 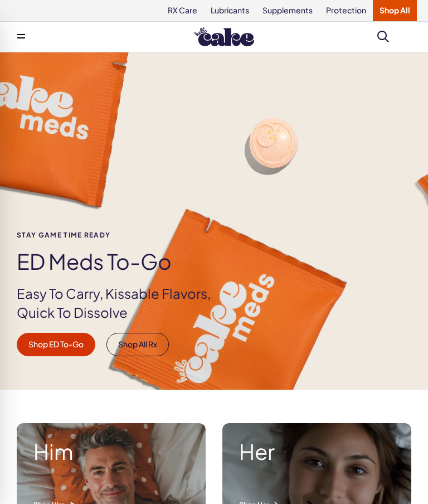 What do you see at coordinates (110, 452) in the screenshot?
I see `strong: Him` at bounding box center [110, 452].